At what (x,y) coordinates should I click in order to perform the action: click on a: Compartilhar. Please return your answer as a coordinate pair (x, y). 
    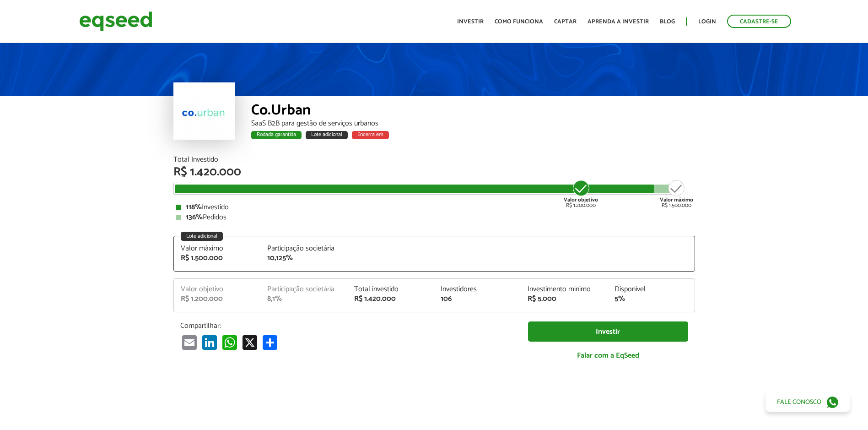
    Looking at the image, I should click on (270, 342).